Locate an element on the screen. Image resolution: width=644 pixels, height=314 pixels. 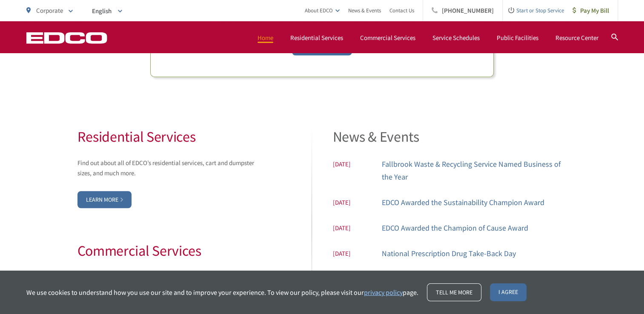
a: Commercial Services is located at coordinates (388, 37).